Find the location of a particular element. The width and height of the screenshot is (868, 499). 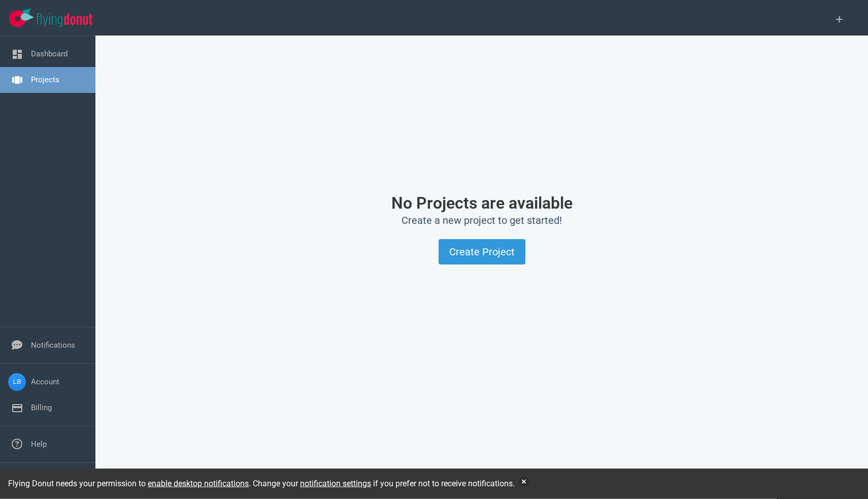

a: Notifications is located at coordinates (53, 346).